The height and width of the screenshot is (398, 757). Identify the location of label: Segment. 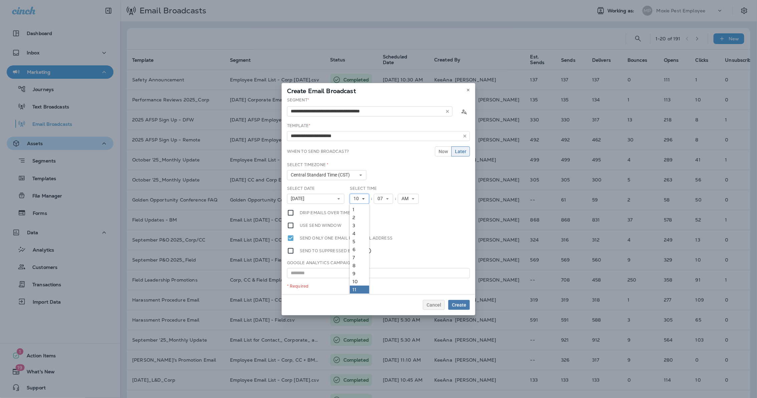
(298, 100).